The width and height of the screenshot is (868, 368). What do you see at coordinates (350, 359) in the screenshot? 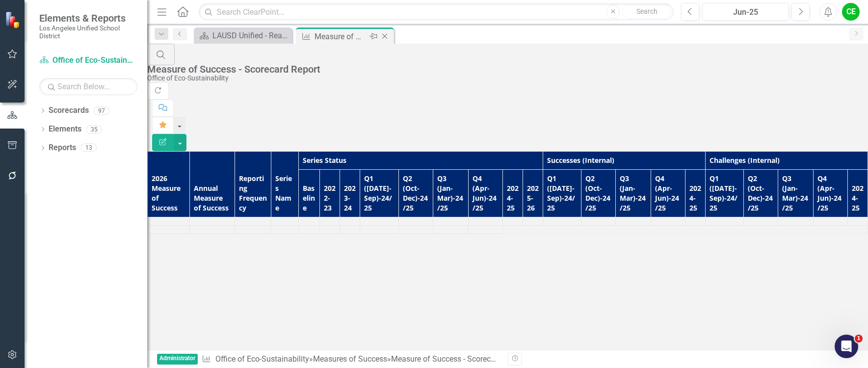
I see `a: Measures of Success` at bounding box center [350, 359].